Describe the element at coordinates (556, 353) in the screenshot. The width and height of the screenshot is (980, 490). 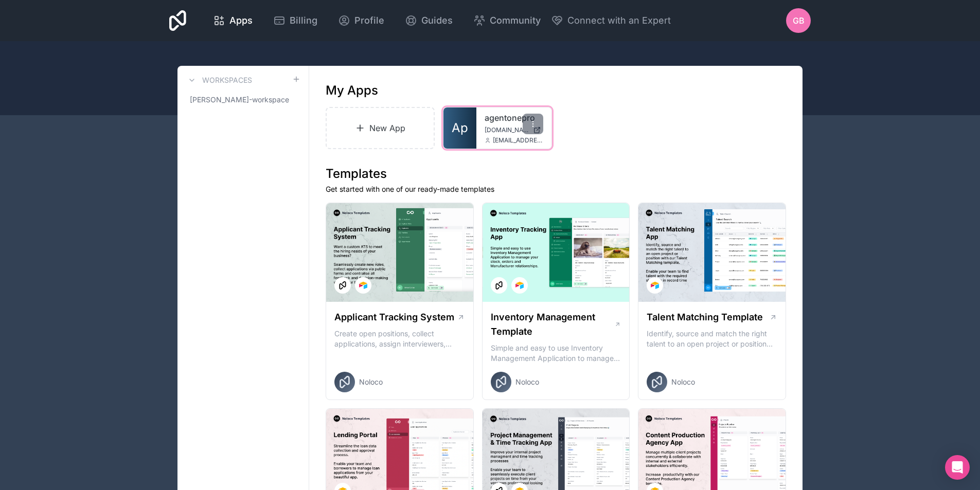
I see `p: Simple and easy to use Inventory Management Application to manage your stock, orders and Manufact...` at that location.